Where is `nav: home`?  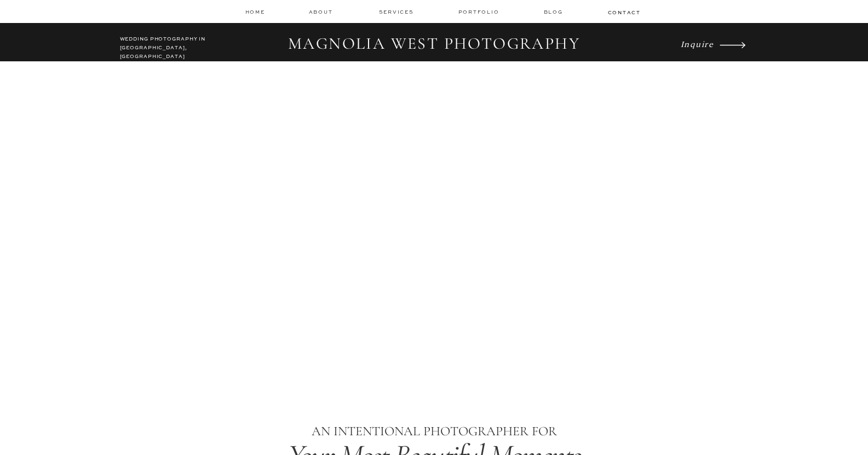
nav: home is located at coordinates (256, 12).